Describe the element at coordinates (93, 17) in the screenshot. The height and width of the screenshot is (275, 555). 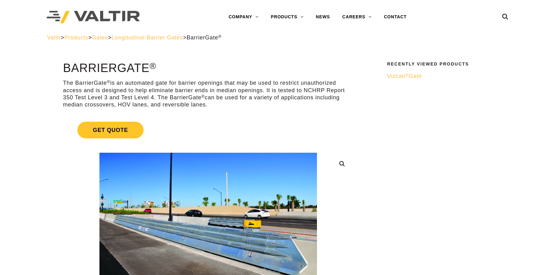
I see `img: Valtir` at that location.